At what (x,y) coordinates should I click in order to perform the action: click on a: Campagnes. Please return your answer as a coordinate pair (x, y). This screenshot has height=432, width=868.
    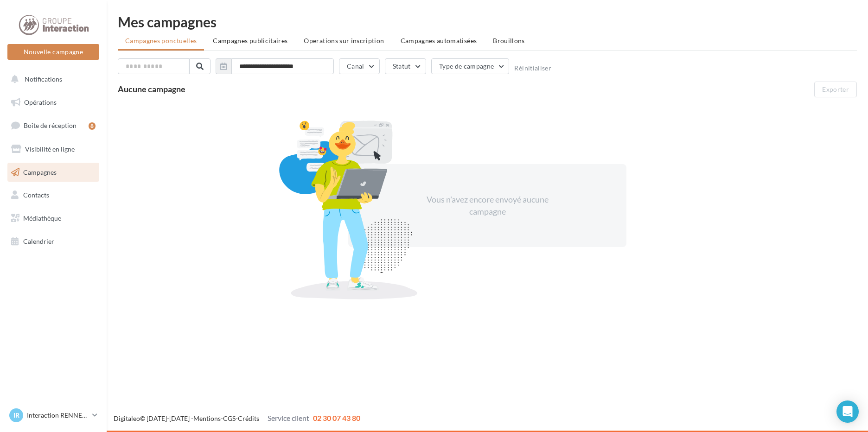
    Looking at the image, I should click on (53, 173).